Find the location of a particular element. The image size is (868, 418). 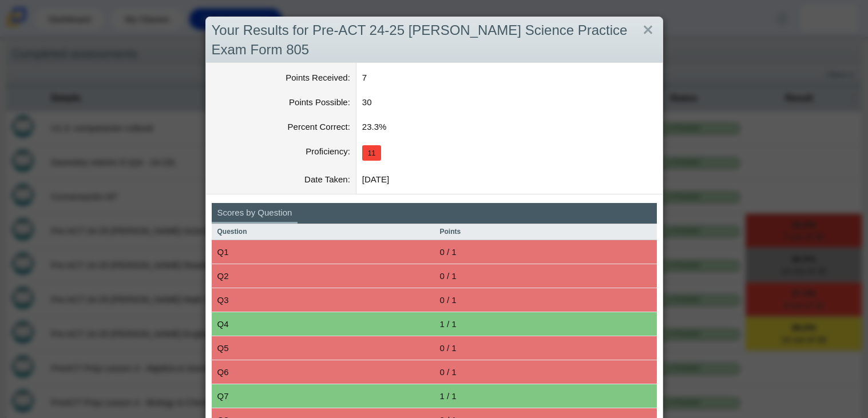

th: Points is located at coordinates (545, 232).